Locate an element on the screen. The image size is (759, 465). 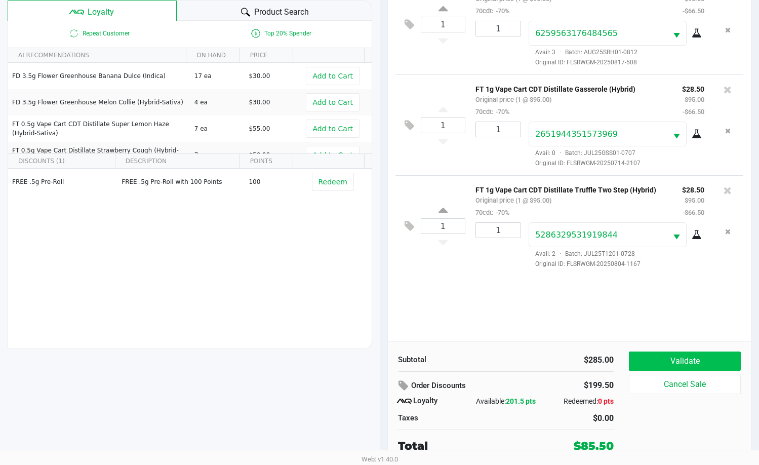
div: Subtotal is located at coordinates (448, 360).